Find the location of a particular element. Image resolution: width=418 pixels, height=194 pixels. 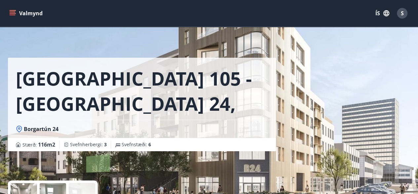

button: S is located at coordinates (403, 13).